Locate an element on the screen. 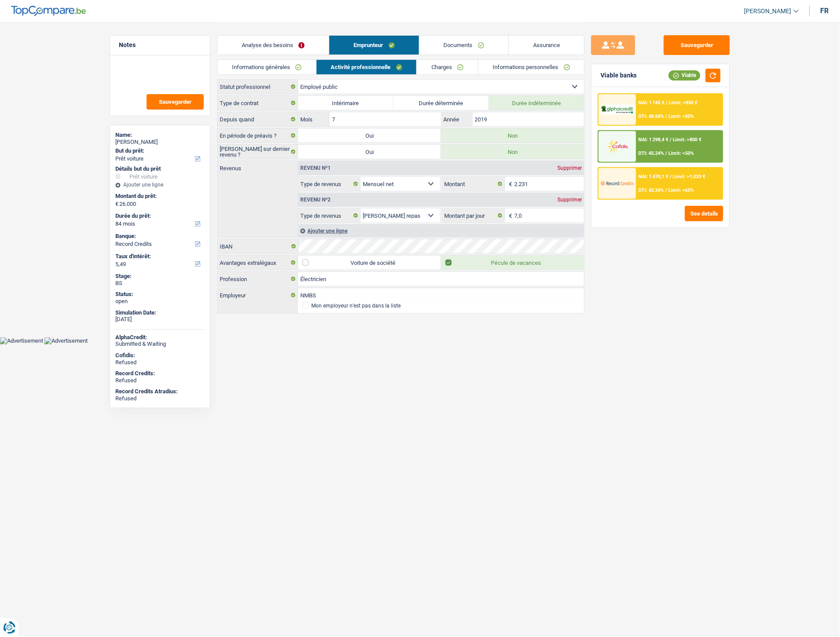 Image resolution: width=840 pixels, height=637 pixels. span: NAI: 1 298,4 € is located at coordinates (654, 140).